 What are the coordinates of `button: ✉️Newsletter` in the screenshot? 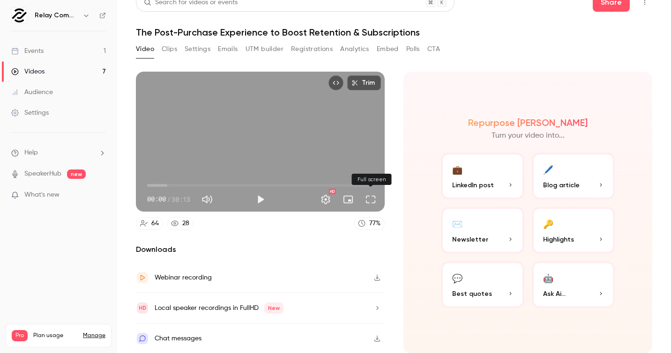 It's located at (482, 230).